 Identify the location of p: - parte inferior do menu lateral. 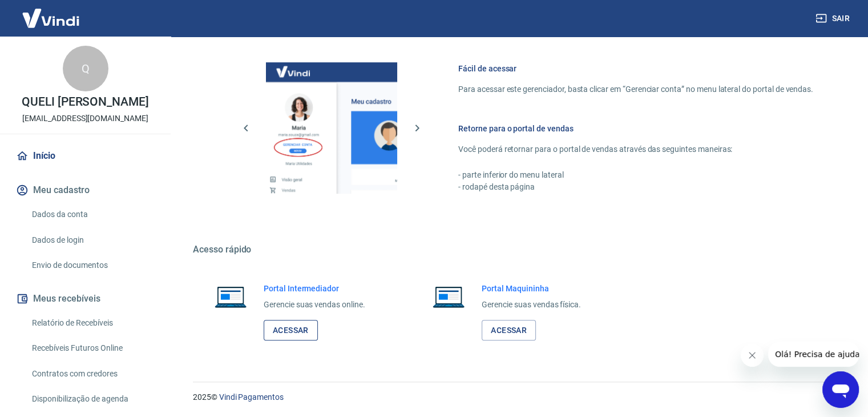
(636, 175).